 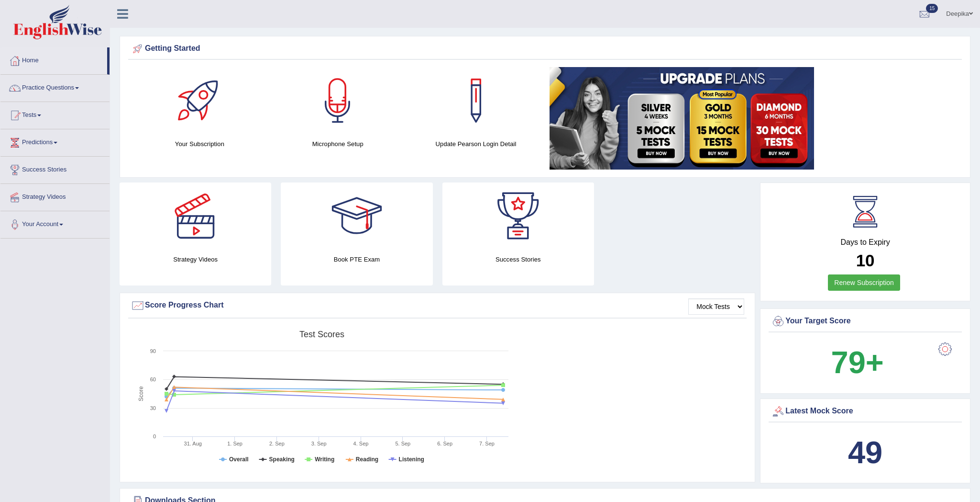 I want to click on tspan: 6. Sep, so click(x=445, y=443).